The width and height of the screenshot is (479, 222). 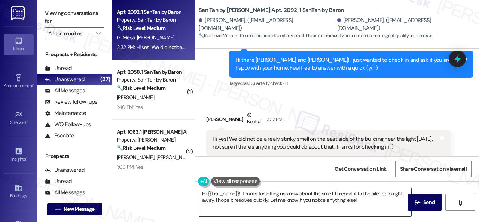 What do you see at coordinates (433, 169) in the screenshot?
I see `span: Share Conversation via email` at bounding box center [433, 169].